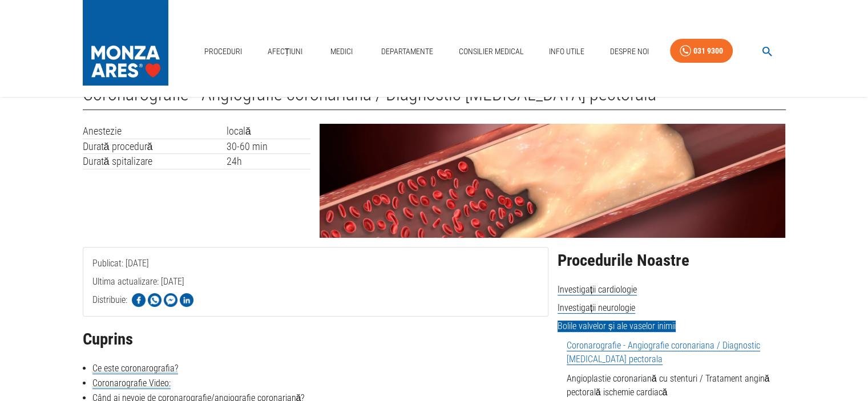  What do you see at coordinates (155, 300) in the screenshot?
I see `img: Share on WhatsApp` at bounding box center [155, 300].